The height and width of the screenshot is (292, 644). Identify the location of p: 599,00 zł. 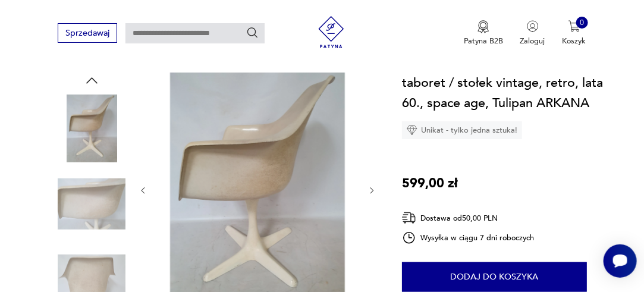
(430, 183).